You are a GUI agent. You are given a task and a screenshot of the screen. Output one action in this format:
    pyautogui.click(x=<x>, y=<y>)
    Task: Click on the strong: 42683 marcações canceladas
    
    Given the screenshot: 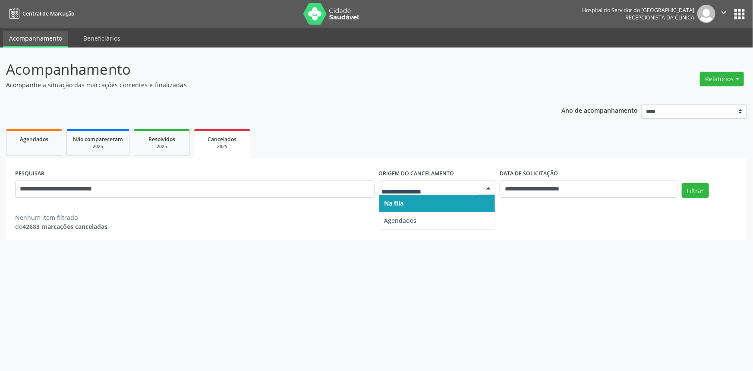 What is the action you would take?
    pyautogui.click(x=65, y=226)
    